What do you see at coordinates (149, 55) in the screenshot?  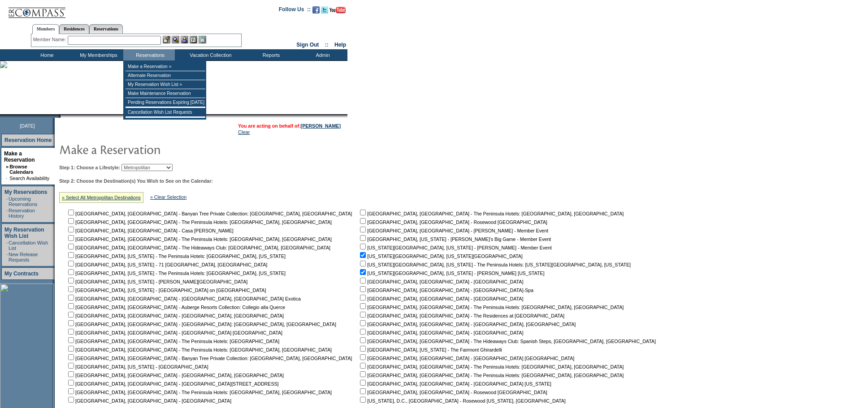 I see `td: Reservations` at bounding box center [149, 55].